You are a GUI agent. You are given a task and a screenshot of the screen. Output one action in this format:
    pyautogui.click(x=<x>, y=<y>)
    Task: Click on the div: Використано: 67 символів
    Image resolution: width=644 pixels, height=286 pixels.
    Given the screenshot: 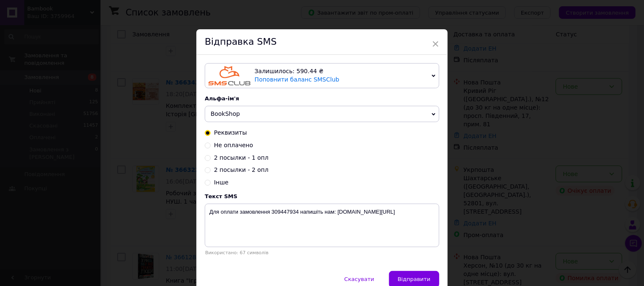 What is the action you would take?
    pyautogui.click(x=322, y=253)
    